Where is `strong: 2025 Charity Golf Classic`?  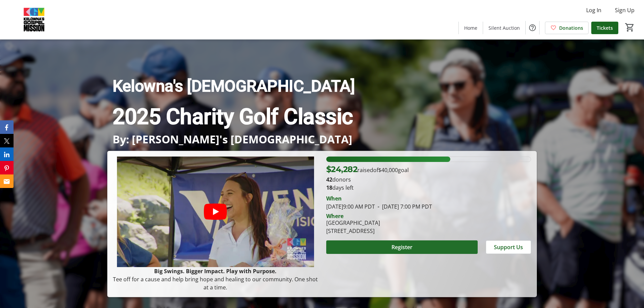
strong: 2025 Charity Golf Classic is located at coordinates (233, 117).